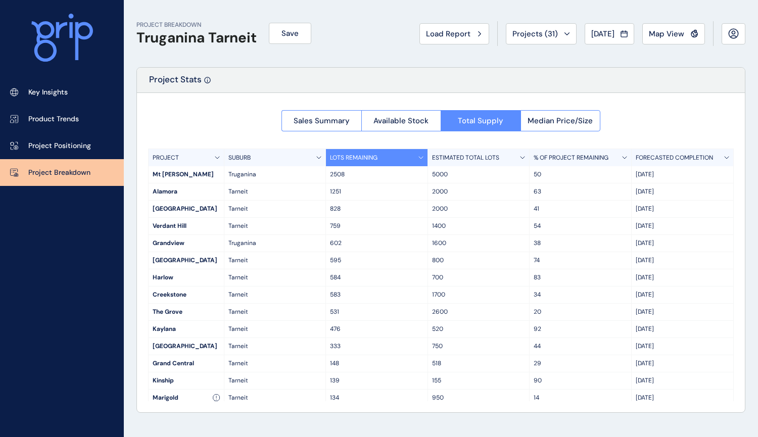  What do you see at coordinates (541, 34) in the screenshot?
I see `button: Projects (31)` at bounding box center [541, 34].